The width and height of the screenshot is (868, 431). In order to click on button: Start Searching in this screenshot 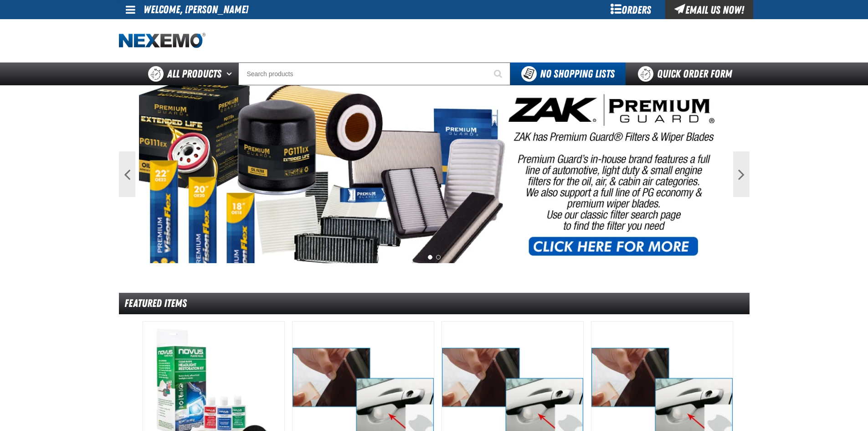, I will do `click(499, 74)`.